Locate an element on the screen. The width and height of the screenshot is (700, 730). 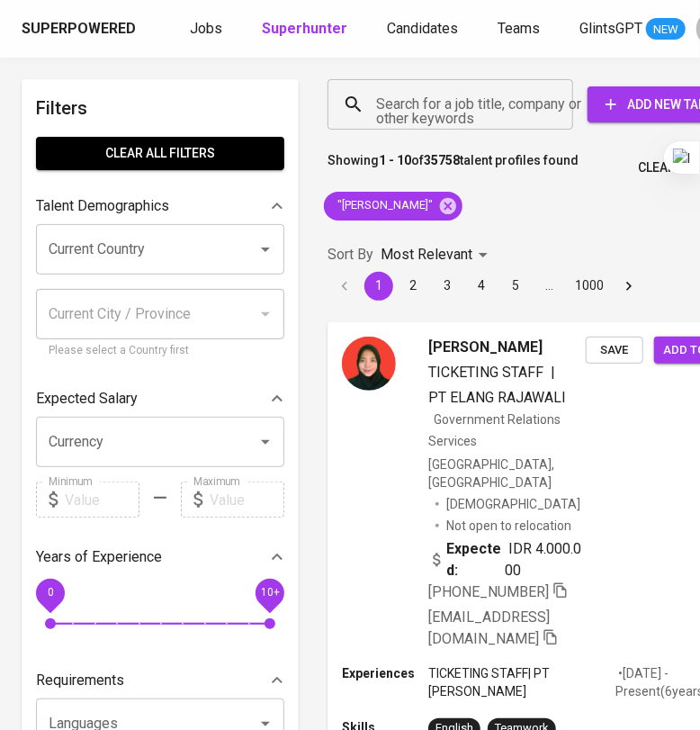
a: GlintsGPT NEW is located at coordinates (633, 29).